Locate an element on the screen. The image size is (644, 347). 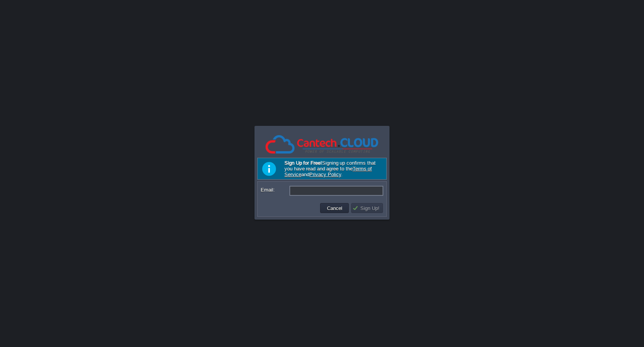
img: Cantech Cloud is located at coordinates (322, 144).